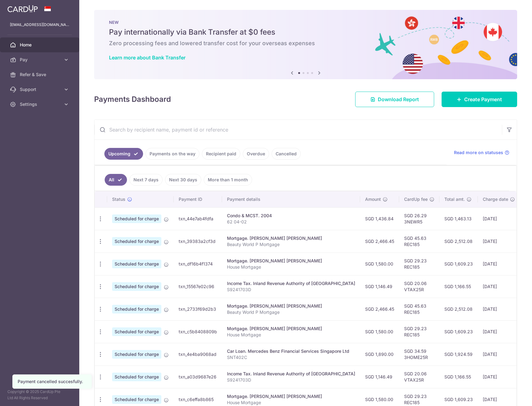 Image resolution: width=532 pixels, height=406 pixels. I want to click on h5: Pay internationally via Bank Transfer at $0 fees, so click(306, 32).